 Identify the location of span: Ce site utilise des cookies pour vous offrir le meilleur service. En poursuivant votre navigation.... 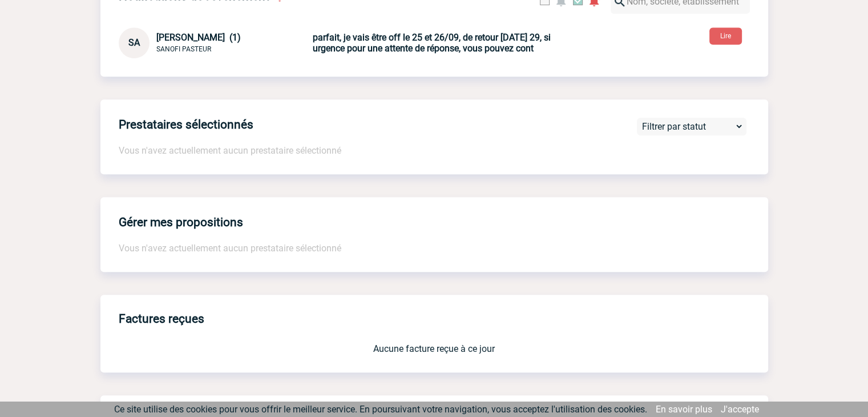
(380, 409).